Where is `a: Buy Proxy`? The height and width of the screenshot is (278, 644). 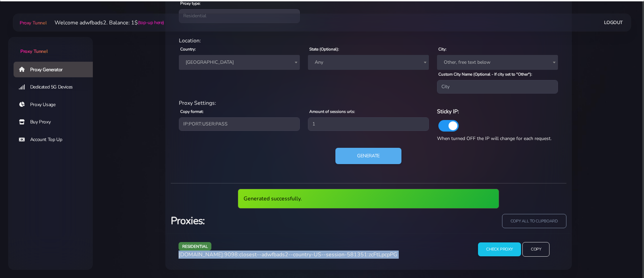 a: Buy Proxy is located at coordinates (56, 122).